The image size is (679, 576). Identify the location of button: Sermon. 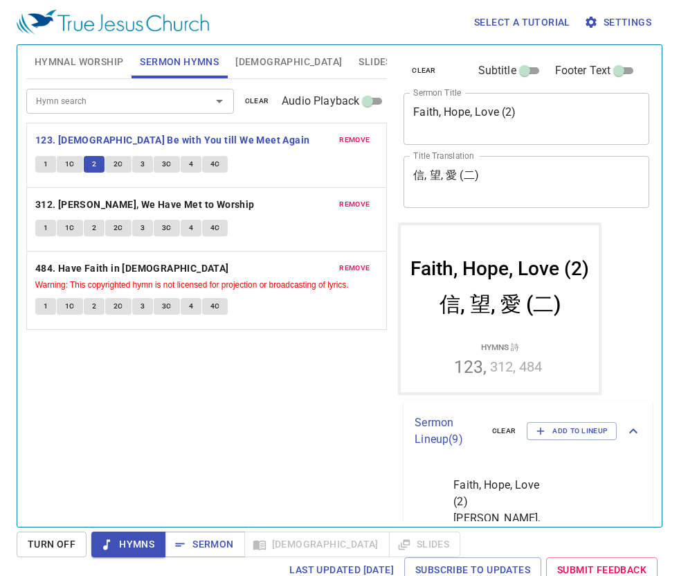
(204, 544).